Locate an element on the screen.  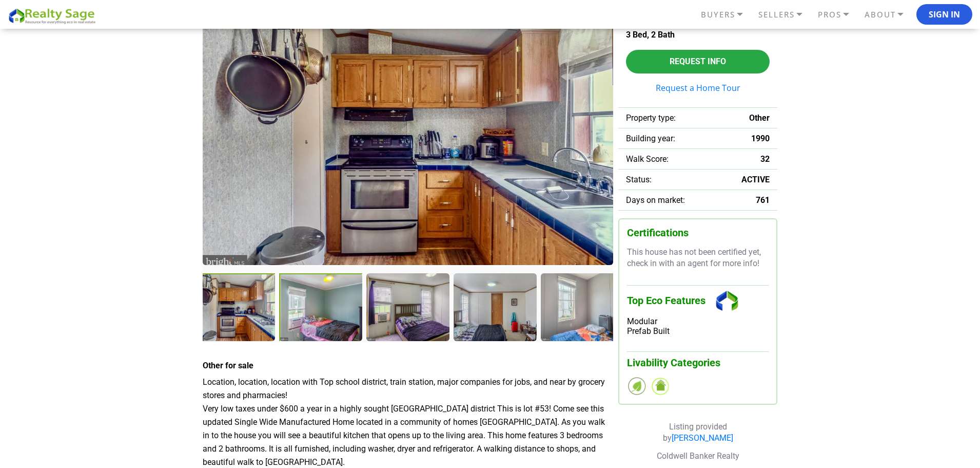
span: Property type: is located at coordinates (650, 117).